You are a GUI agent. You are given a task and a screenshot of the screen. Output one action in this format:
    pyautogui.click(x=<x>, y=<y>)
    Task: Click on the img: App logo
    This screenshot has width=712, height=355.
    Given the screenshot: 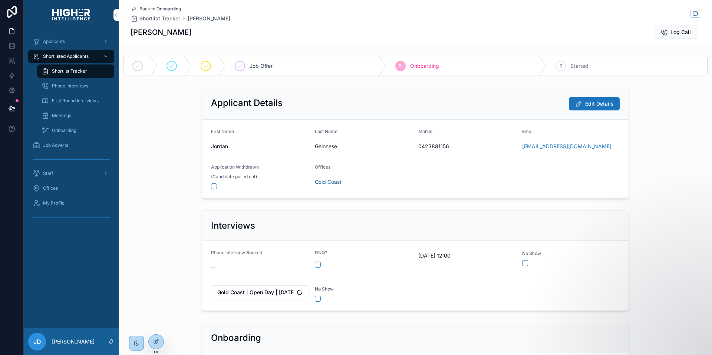 What is the action you would take?
    pyautogui.click(x=71, y=15)
    